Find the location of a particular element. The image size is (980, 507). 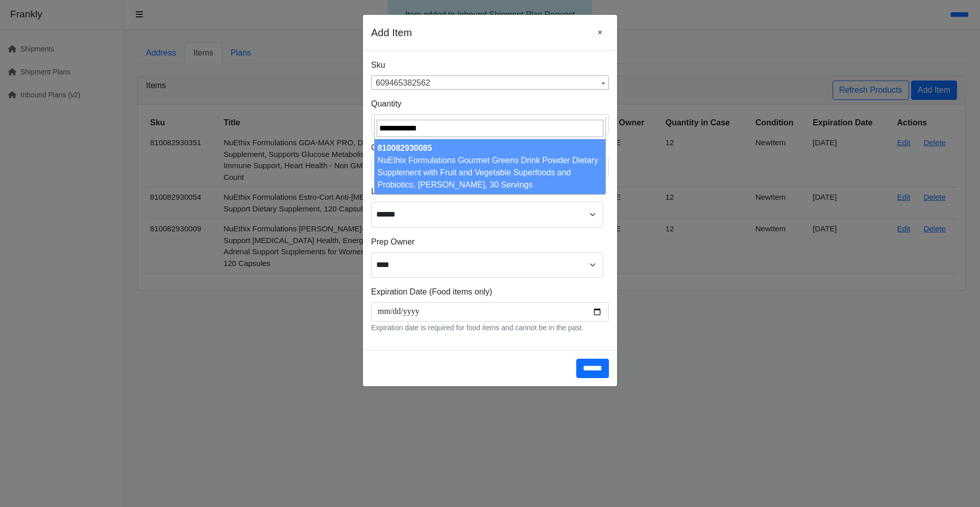

label: Quantity in case is located at coordinates (400, 147).